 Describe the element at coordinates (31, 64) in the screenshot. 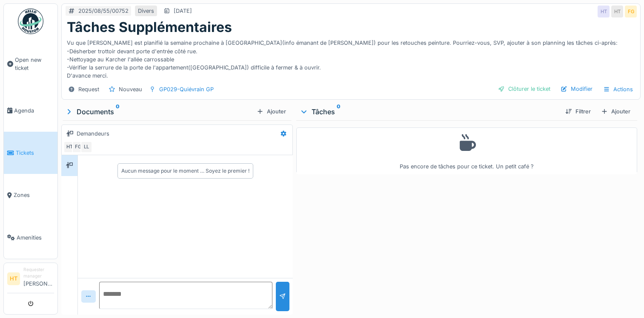

I see `a: Open new ticket` at that location.